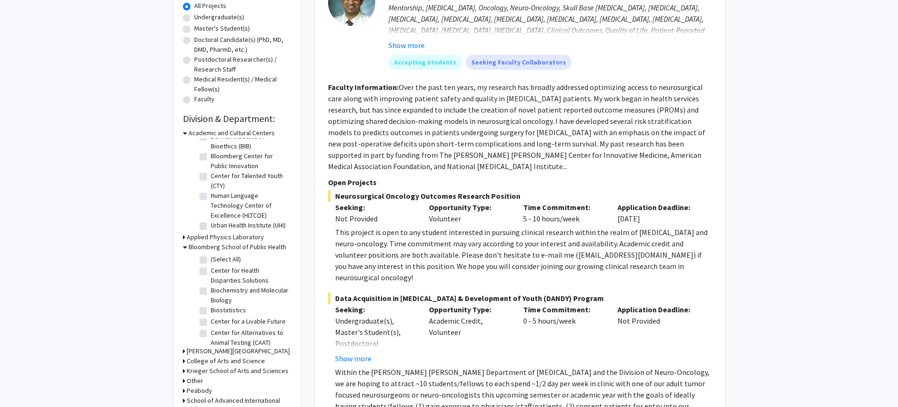 The image size is (898, 407). What do you see at coordinates (250, 181) in the screenshot?
I see `label: Center for Talented Youth (CTY)` at bounding box center [250, 181].